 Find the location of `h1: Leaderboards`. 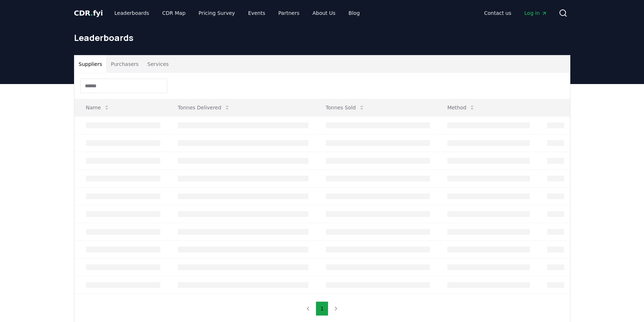

h1: Leaderboards is located at coordinates (322, 37).